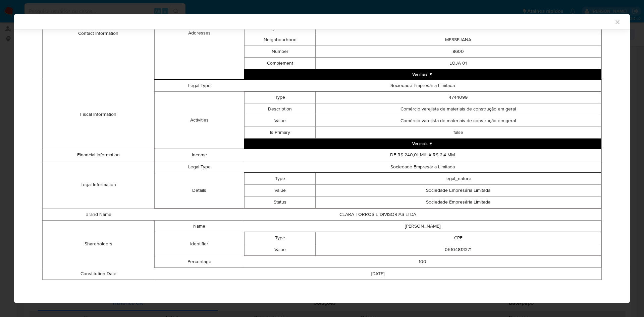  What do you see at coordinates (280, 202) in the screenshot?
I see `td: Status` at bounding box center [280, 202].